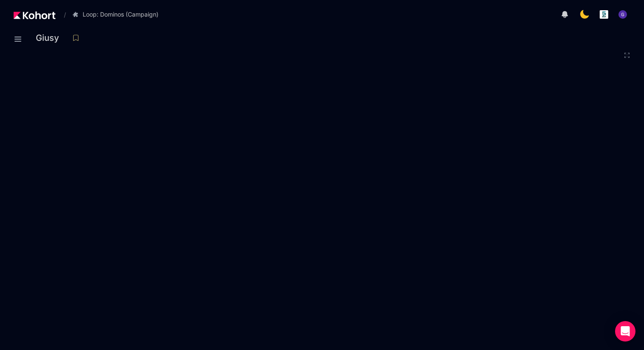  I want to click on h3: Giusy, so click(49, 38).